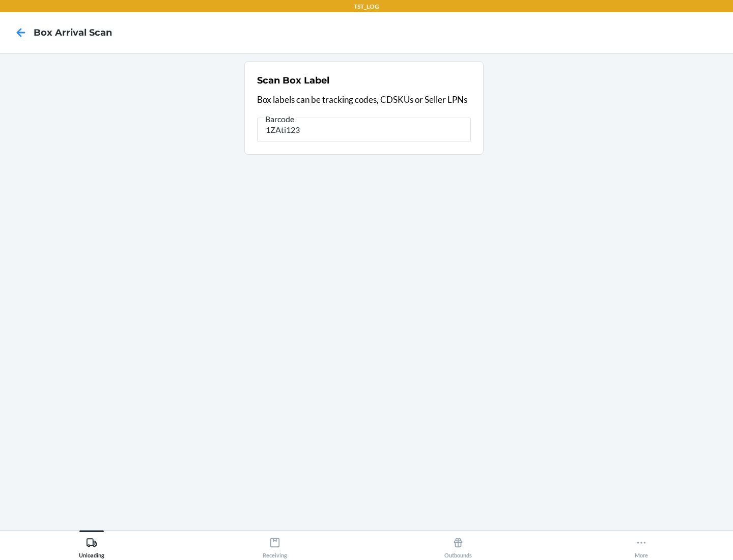 The height and width of the screenshot is (560, 733). I want to click on p: TST_LOG, so click(366, 7).